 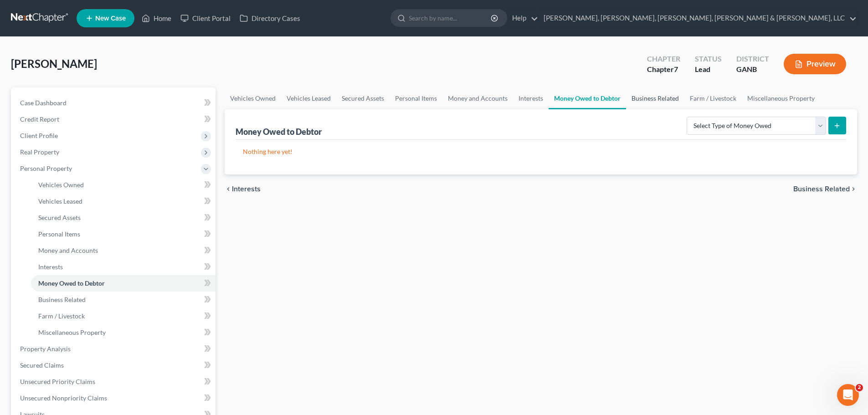 What do you see at coordinates (708, 69) in the screenshot?
I see `div: Lead` at bounding box center [708, 69].